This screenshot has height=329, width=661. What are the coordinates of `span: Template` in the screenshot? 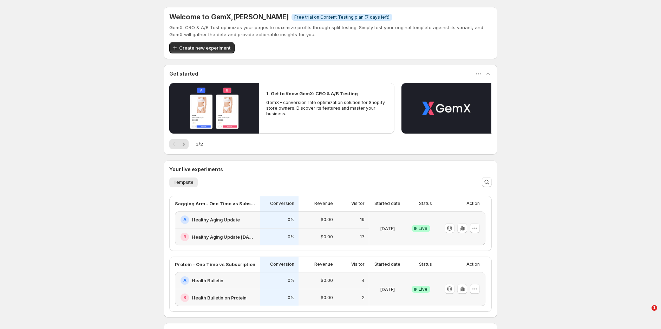 It's located at (183, 182).